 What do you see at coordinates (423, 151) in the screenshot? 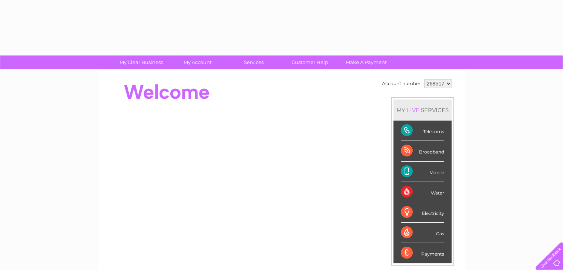
I see `div: Broadband` at bounding box center [423, 151].